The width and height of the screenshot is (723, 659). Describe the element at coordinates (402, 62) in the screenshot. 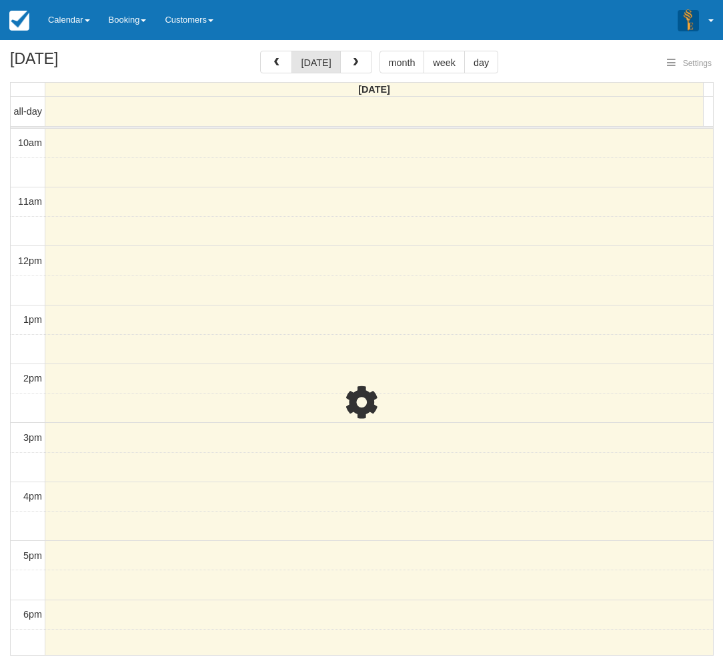

I see `button: month` at that location.